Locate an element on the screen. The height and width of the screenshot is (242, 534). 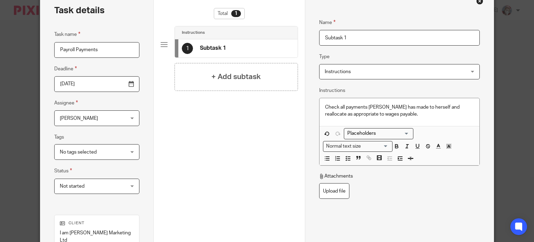
span: Not started is located at coordinates (72, 186).